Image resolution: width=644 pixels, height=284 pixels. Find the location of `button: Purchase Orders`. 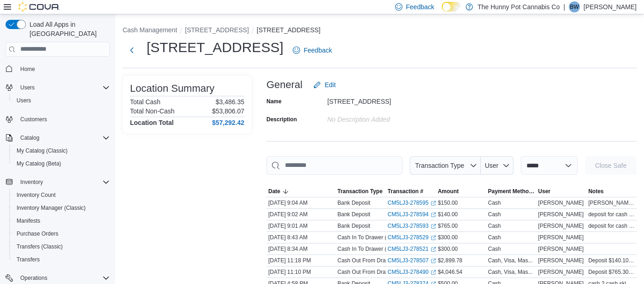

button: Purchase Orders is located at coordinates (61, 234).